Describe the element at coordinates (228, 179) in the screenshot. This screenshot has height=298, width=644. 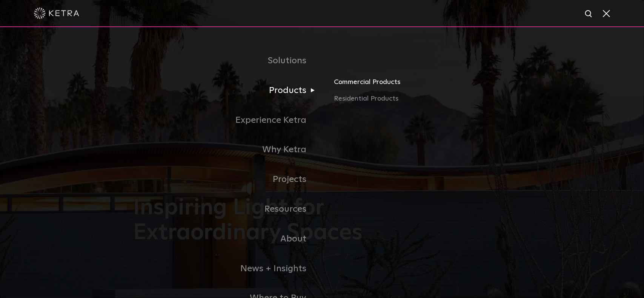
I see `a: Projects` at that location.